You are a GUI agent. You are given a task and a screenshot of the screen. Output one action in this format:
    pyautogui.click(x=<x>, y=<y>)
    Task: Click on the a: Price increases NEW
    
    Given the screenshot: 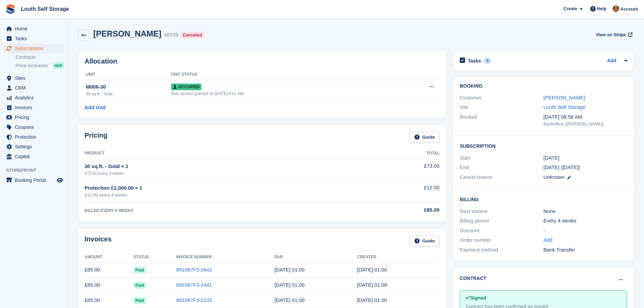 What is the action you would take?
    pyautogui.click(x=39, y=66)
    